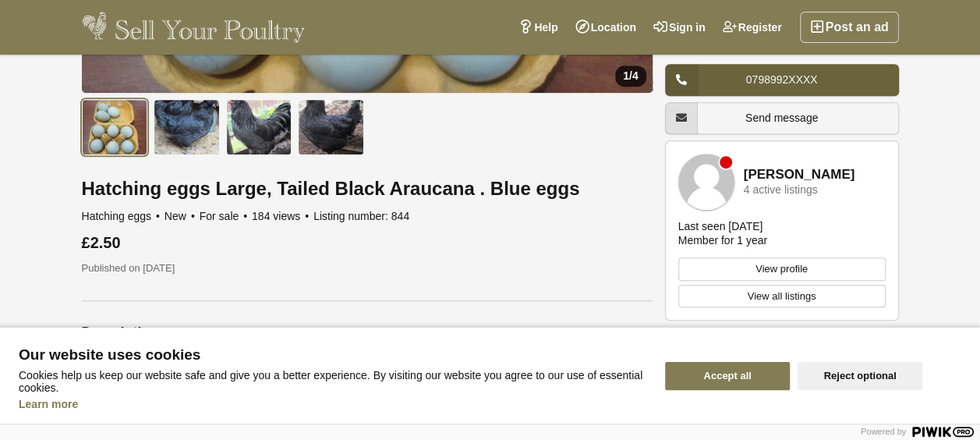  Describe the element at coordinates (726, 162) in the screenshot. I see `div: Member is offline` at that location.